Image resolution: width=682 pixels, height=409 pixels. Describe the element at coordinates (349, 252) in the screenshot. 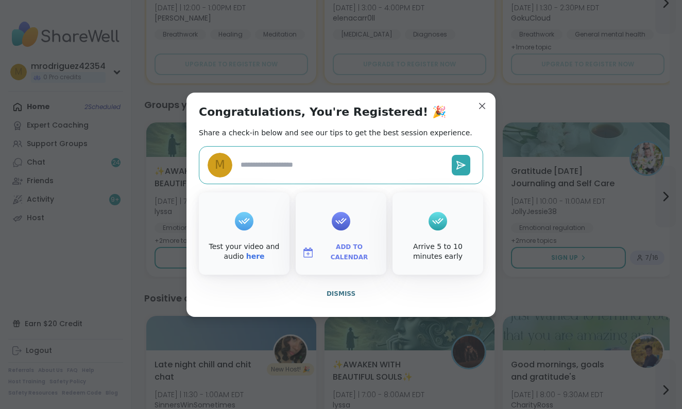

I see `span: Add to Calendar` at that location.